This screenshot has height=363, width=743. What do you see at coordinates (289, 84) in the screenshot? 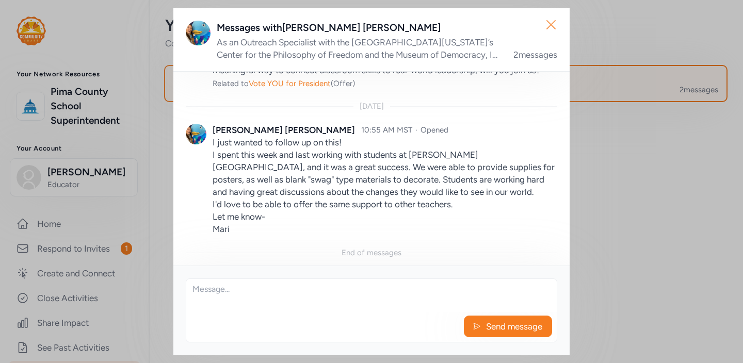
I see `span: Vote YOU for President` at bounding box center [289, 84].